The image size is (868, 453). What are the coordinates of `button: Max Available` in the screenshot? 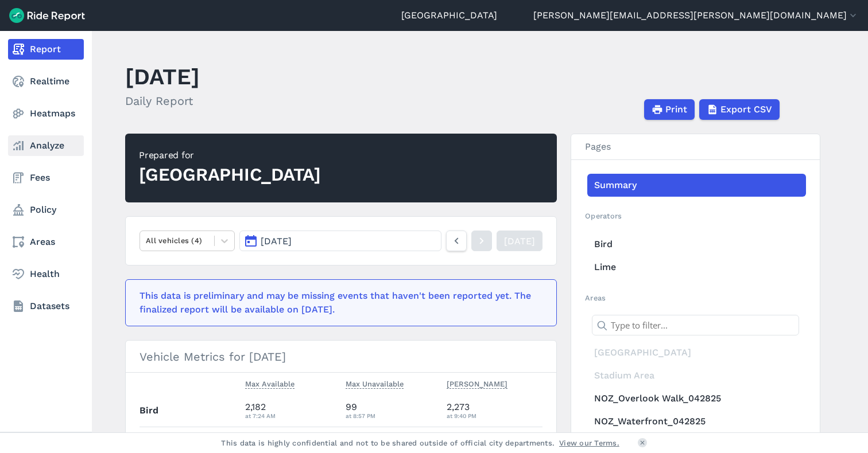 It's located at (270, 384).